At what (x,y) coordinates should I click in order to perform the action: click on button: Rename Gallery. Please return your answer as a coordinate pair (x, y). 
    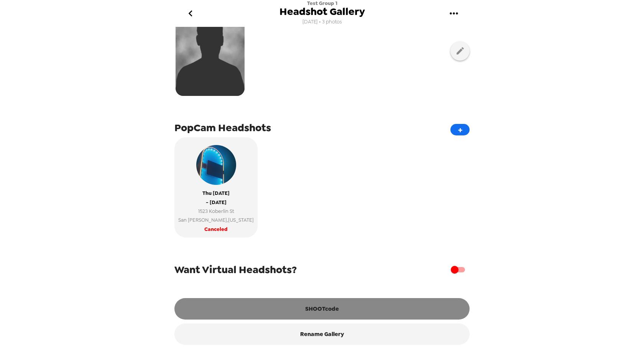
    Looking at the image, I should click on (322, 334).